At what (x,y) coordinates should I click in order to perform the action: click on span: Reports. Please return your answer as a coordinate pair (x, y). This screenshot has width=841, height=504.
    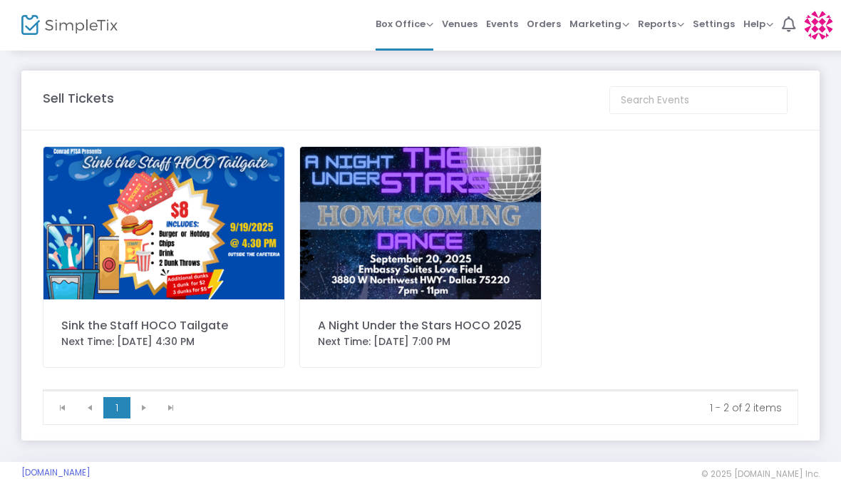
    Looking at the image, I should click on (661, 24).